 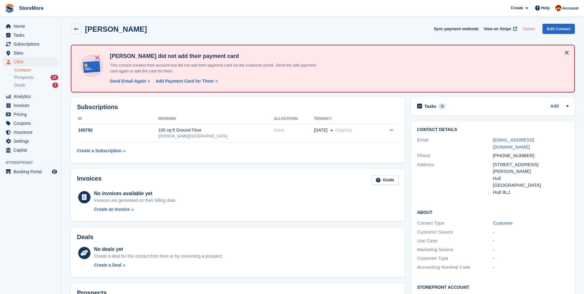 I want to click on span: Analytics, so click(x=32, y=96).